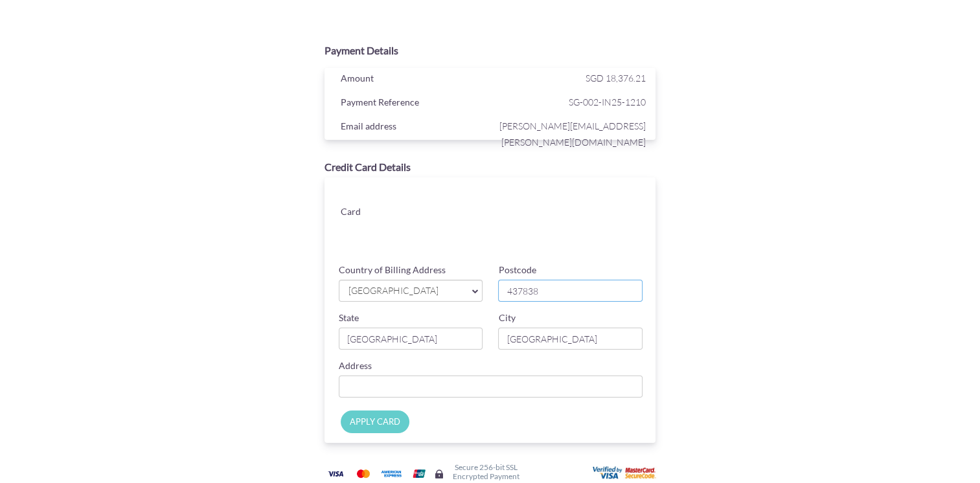  What do you see at coordinates (517, 270) in the screenshot?
I see `label: Postcode` at bounding box center [517, 270].